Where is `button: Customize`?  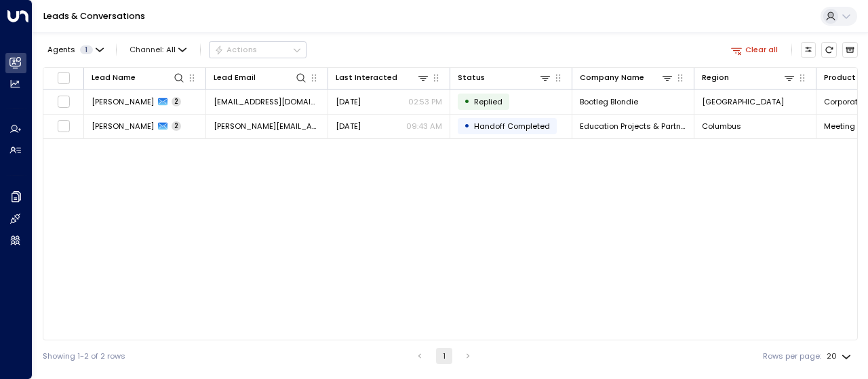
button: Customize is located at coordinates (808, 49).